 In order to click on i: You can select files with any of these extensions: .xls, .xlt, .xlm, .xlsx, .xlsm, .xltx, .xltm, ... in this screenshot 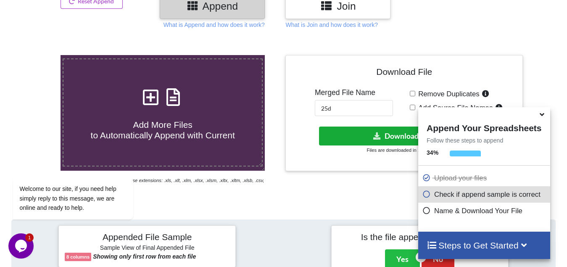, I will do `click(162, 185)`.